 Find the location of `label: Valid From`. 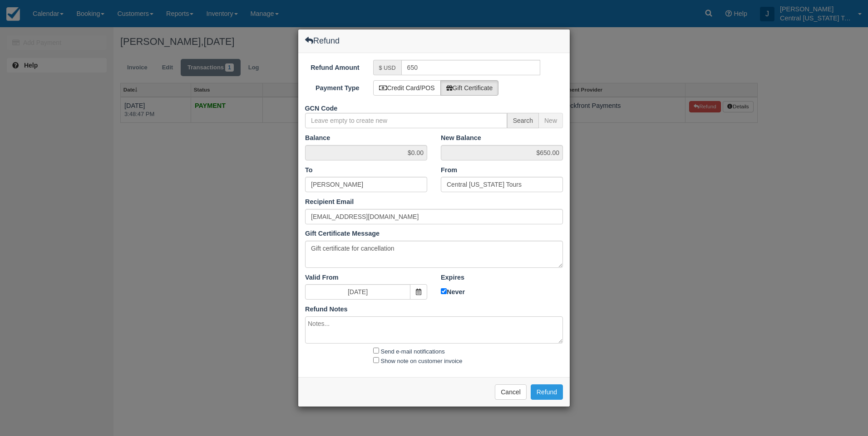

label: Valid From is located at coordinates (322, 278).